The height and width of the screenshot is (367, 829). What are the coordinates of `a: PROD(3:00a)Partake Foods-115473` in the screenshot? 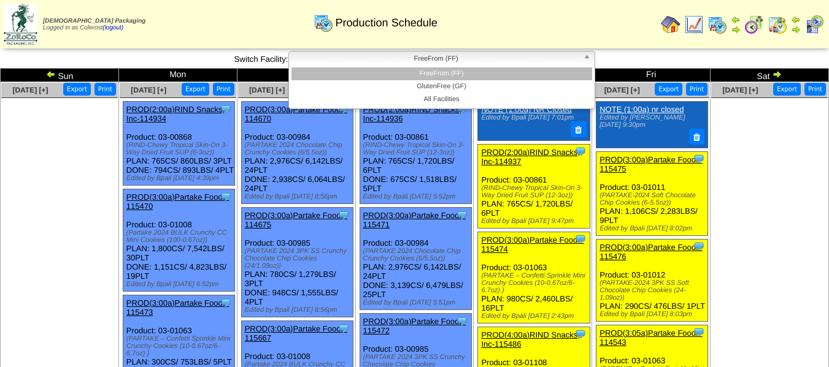 It's located at (178, 308).